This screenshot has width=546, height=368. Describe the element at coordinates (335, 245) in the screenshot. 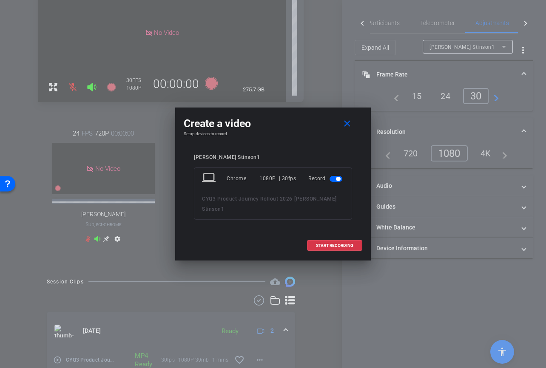

I see `button: START RECORDING` at that location.